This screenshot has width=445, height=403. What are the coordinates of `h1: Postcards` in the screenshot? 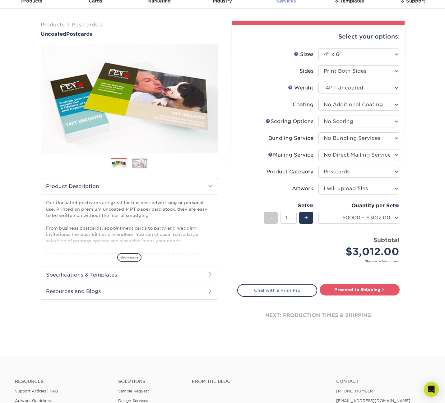 It's located at (129, 34).